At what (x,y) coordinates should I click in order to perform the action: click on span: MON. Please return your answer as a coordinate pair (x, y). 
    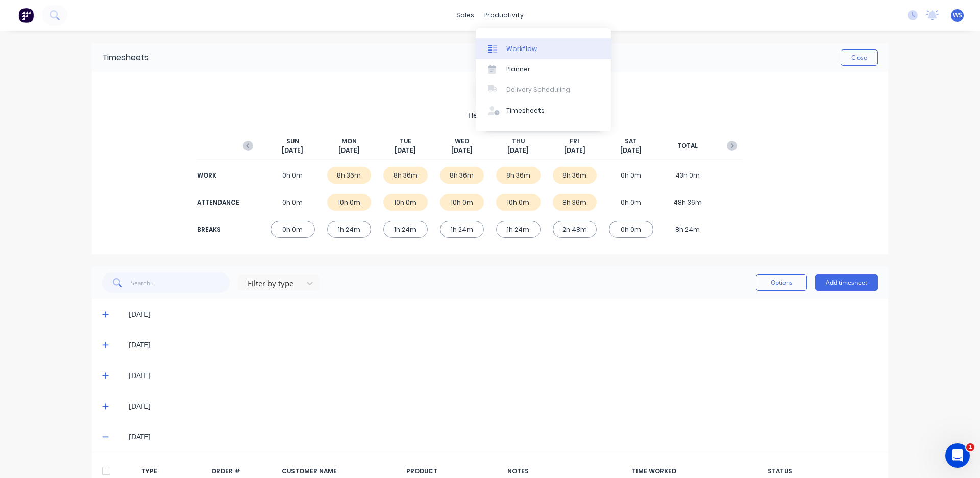
    Looking at the image, I should click on (349, 141).